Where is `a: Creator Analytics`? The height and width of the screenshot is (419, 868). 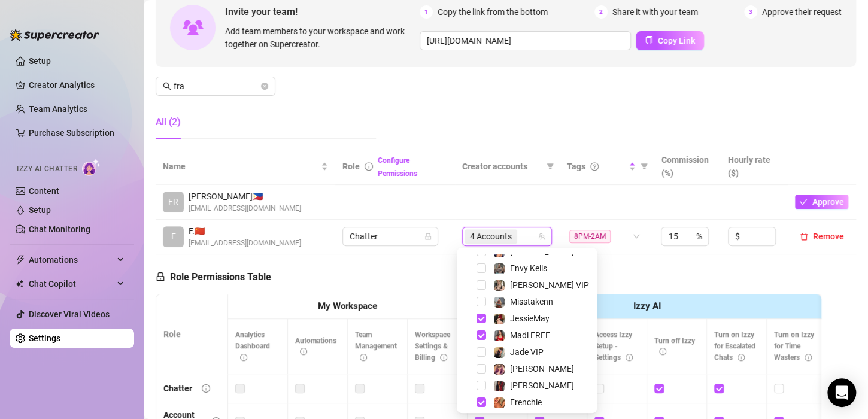 a: Creator Analytics is located at coordinates (76, 85).